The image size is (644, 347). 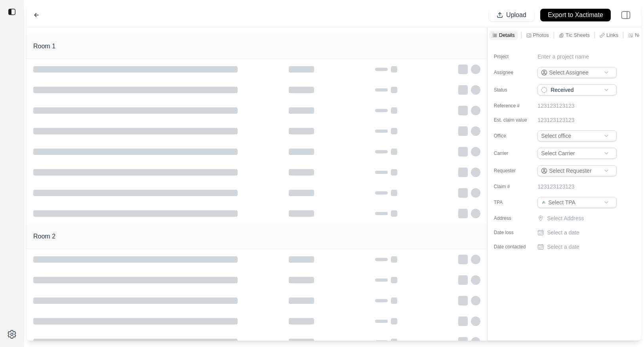 What do you see at coordinates (541, 35) in the screenshot?
I see `p: Photos` at bounding box center [541, 35].